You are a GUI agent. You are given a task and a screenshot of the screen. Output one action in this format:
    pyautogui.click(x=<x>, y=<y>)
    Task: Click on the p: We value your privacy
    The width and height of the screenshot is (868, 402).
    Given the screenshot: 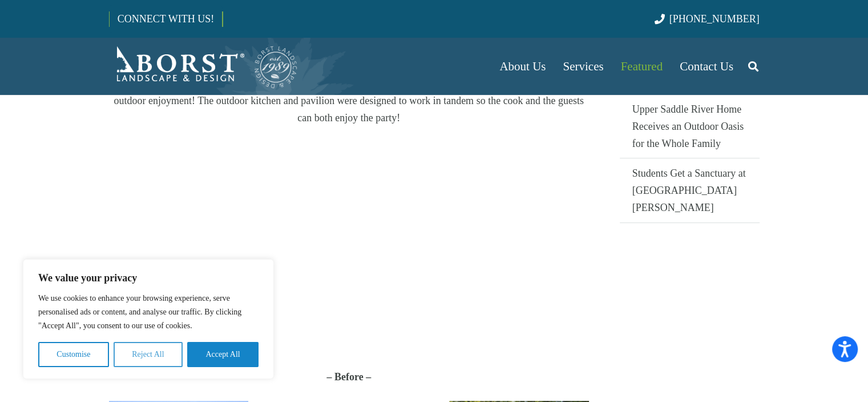 What is the action you would take?
    pyautogui.click(x=149, y=277)
    